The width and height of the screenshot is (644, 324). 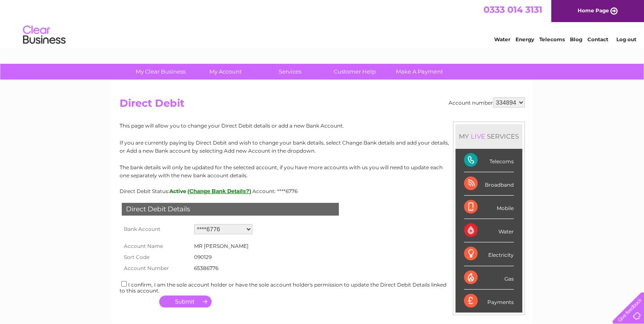 What do you see at coordinates (322, 147) in the screenshot?
I see `p: If you are currently paying by Direct Debit and wish to change your bank details, select Change B...` at bounding box center [322, 147].